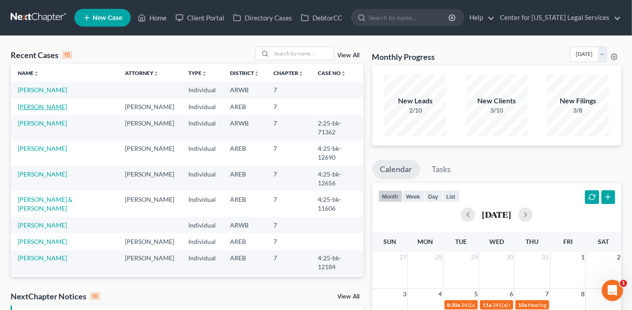 The height and width of the screenshot is (310, 632). Describe the element at coordinates (578, 110) in the screenshot. I see `div: 3/8` at that location.